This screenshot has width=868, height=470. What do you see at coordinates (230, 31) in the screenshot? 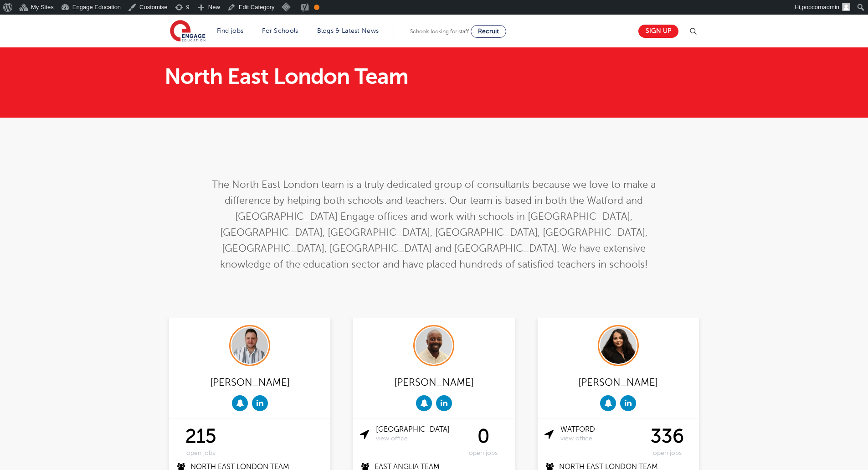
I see `a: Find jobs` at bounding box center [230, 31].